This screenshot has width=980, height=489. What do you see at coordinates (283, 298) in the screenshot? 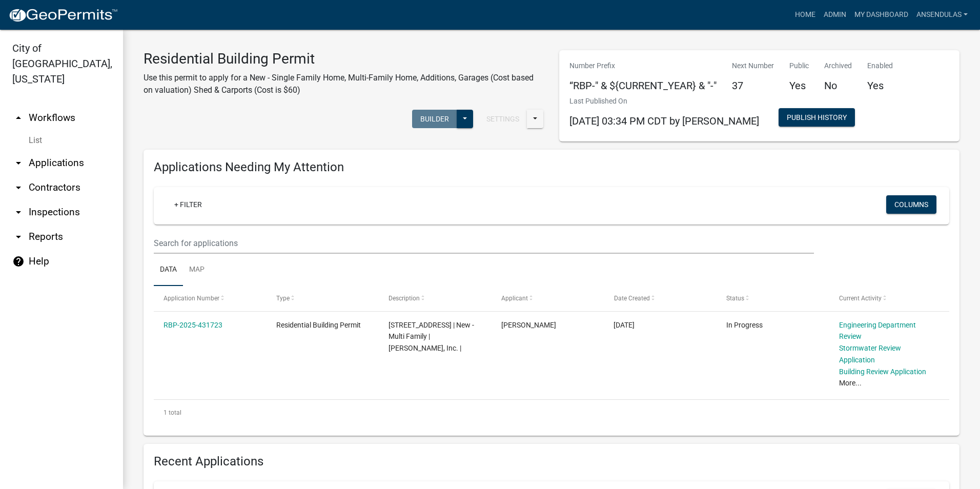
I see `span: Type` at bounding box center [283, 298].